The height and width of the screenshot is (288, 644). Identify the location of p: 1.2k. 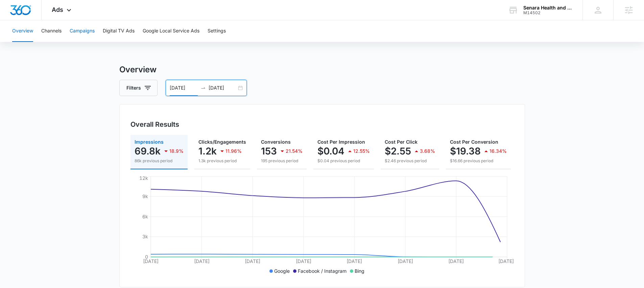
(208, 151).